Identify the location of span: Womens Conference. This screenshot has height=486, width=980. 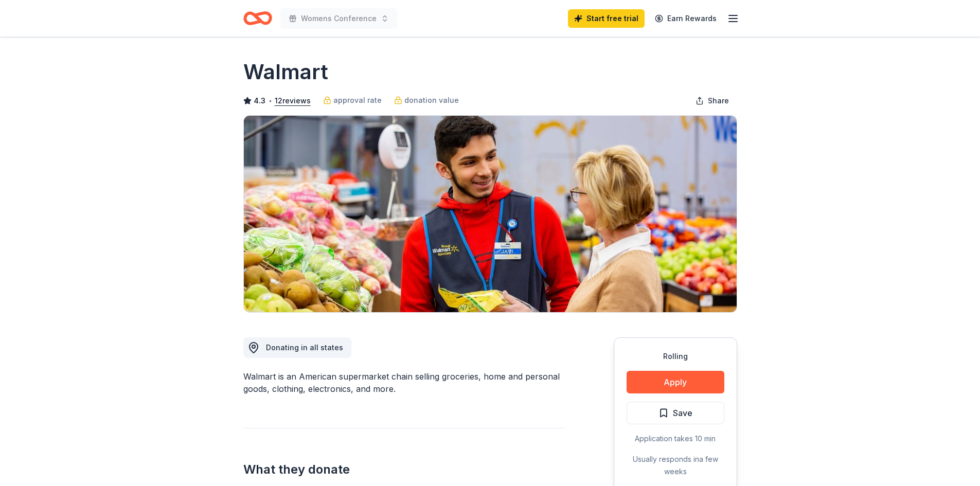
(338, 19).